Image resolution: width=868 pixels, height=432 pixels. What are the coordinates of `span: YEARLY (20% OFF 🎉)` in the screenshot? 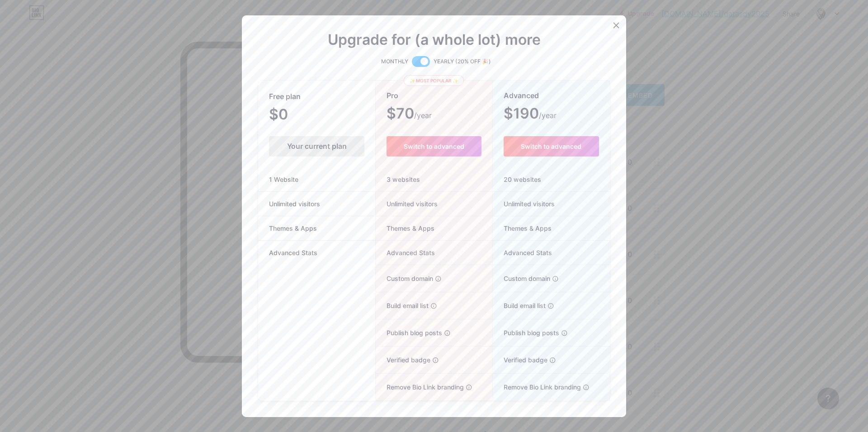 It's located at (462, 61).